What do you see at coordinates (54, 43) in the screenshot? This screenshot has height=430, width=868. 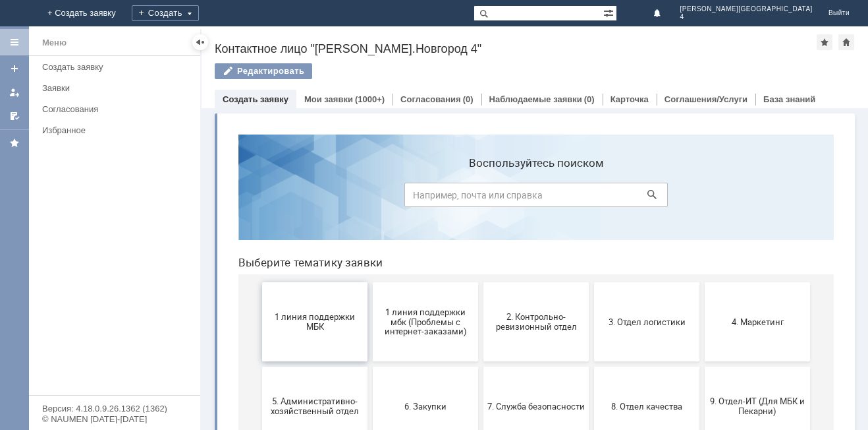 I see `div: Меню` at bounding box center [54, 43].